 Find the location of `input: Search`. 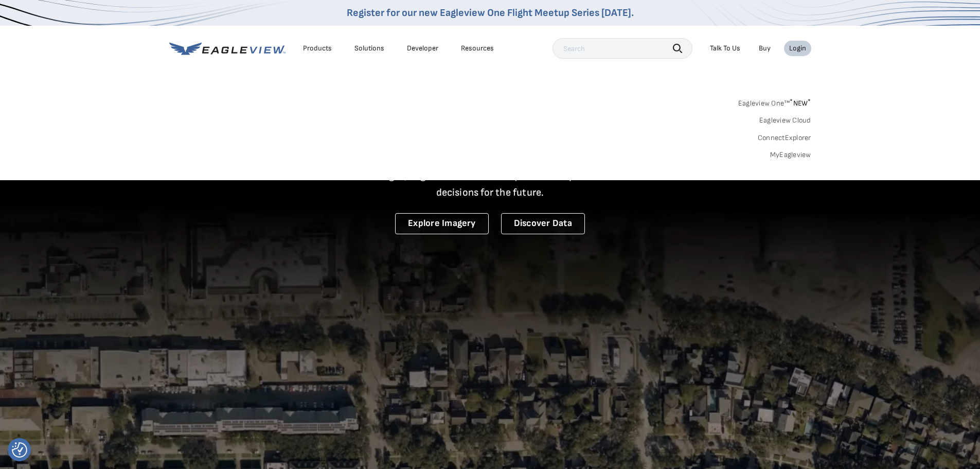

input: Search is located at coordinates (622, 49).